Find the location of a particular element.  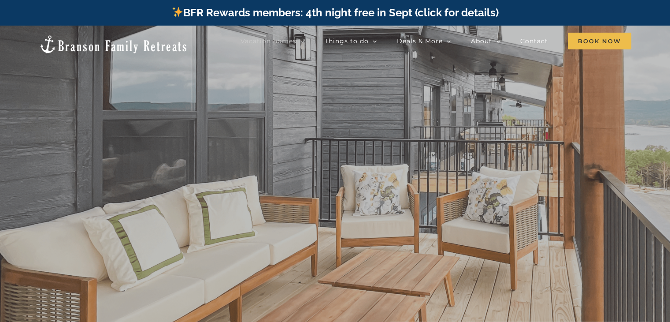

img: Branson Family Retreats Logo is located at coordinates (113, 44).